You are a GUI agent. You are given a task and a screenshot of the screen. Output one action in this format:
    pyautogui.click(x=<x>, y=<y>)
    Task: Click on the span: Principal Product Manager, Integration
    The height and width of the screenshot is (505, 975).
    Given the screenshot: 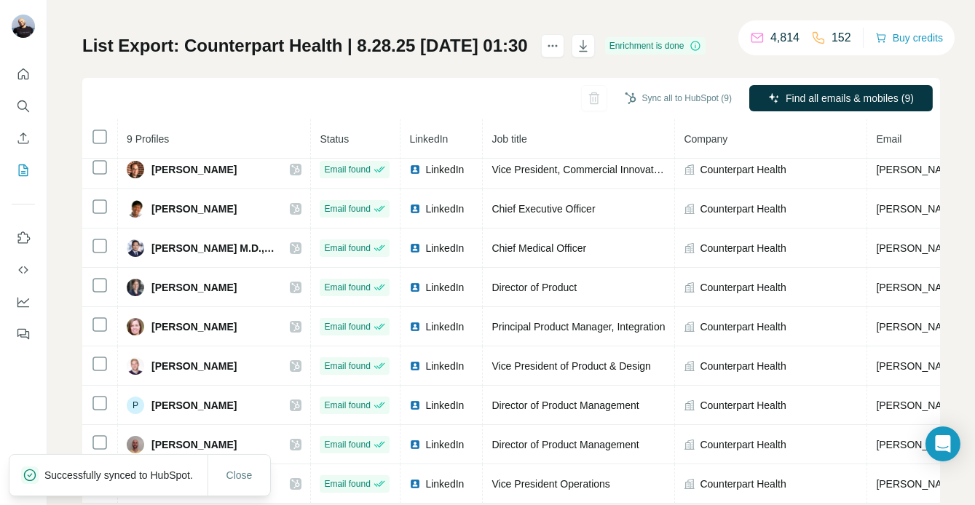 What is the action you would take?
    pyautogui.click(x=578, y=327)
    